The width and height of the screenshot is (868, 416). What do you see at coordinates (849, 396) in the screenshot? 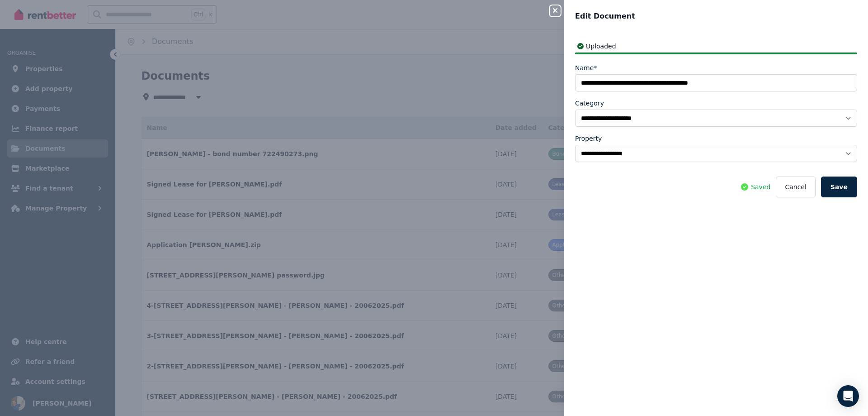
I see `div: Open Intercom Messenger` at bounding box center [849, 396].